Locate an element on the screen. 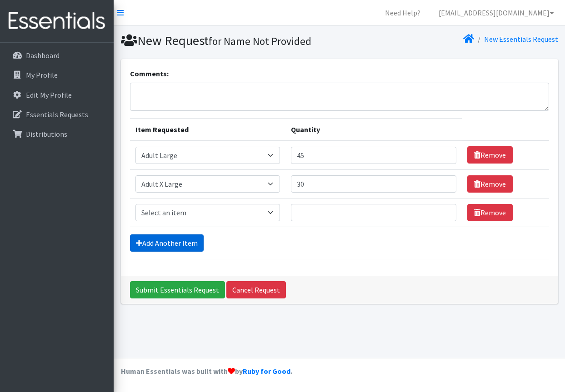  p: Distributions is located at coordinates (46, 134).